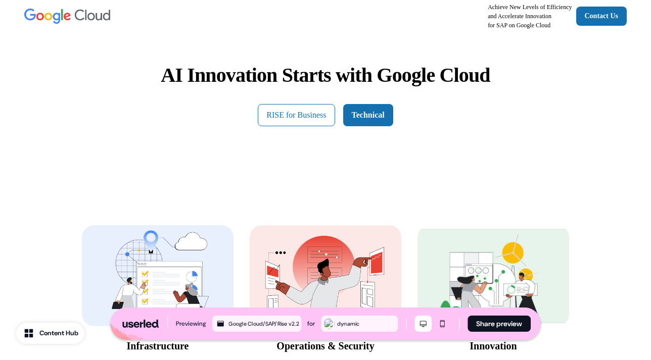 The height and width of the screenshot is (360, 651). What do you see at coordinates (50, 333) in the screenshot?
I see `button: Content Hub` at bounding box center [50, 333].